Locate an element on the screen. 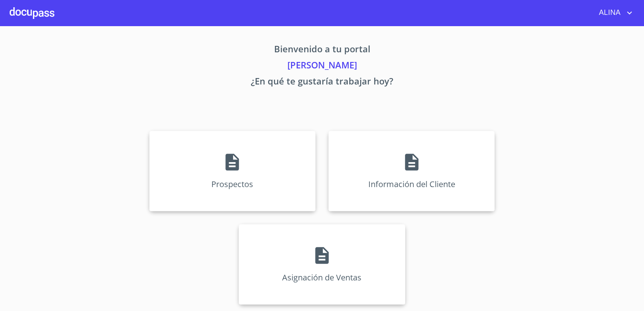 The width and height of the screenshot is (644, 311). p: Prospectos is located at coordinates (232, 184).